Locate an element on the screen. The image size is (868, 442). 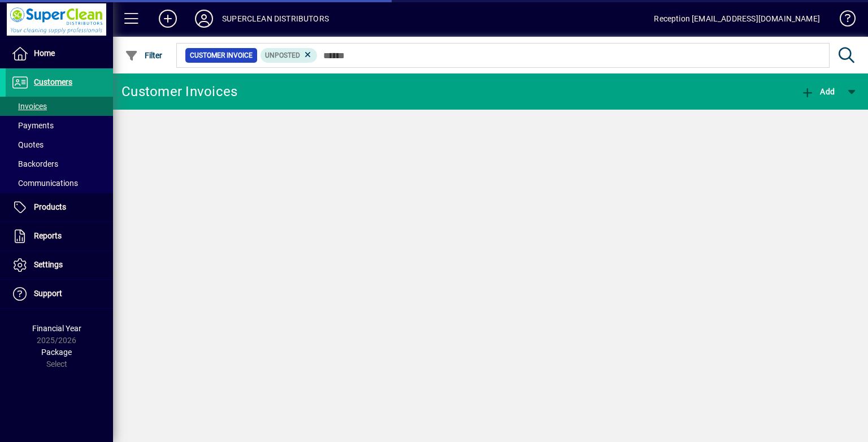
span: Package is located at coordinates (56, 352).